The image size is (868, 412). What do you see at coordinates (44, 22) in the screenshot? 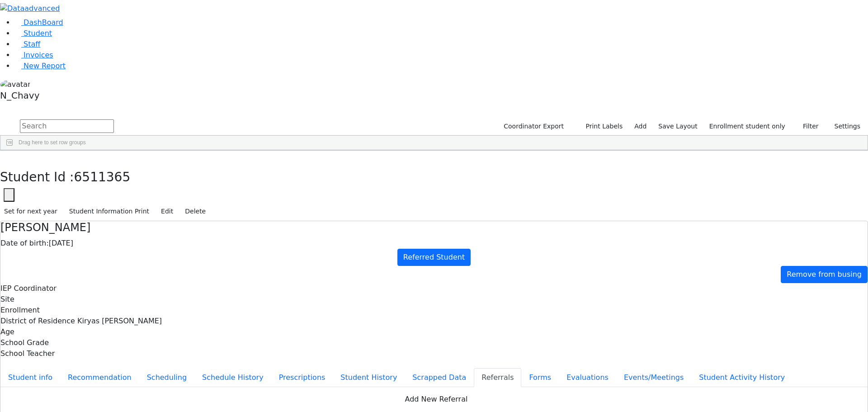
I see `span: DashBoard` at bounding box center [44, 22].